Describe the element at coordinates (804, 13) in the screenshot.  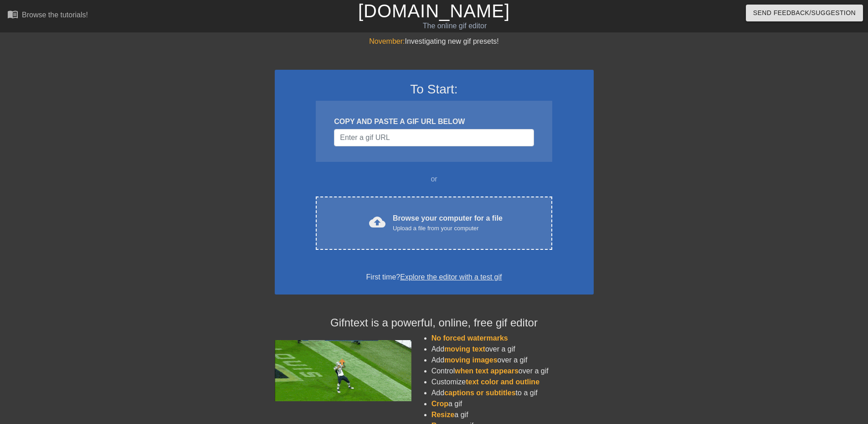
I see `button: Send Feedback/Suggestion` at that location.